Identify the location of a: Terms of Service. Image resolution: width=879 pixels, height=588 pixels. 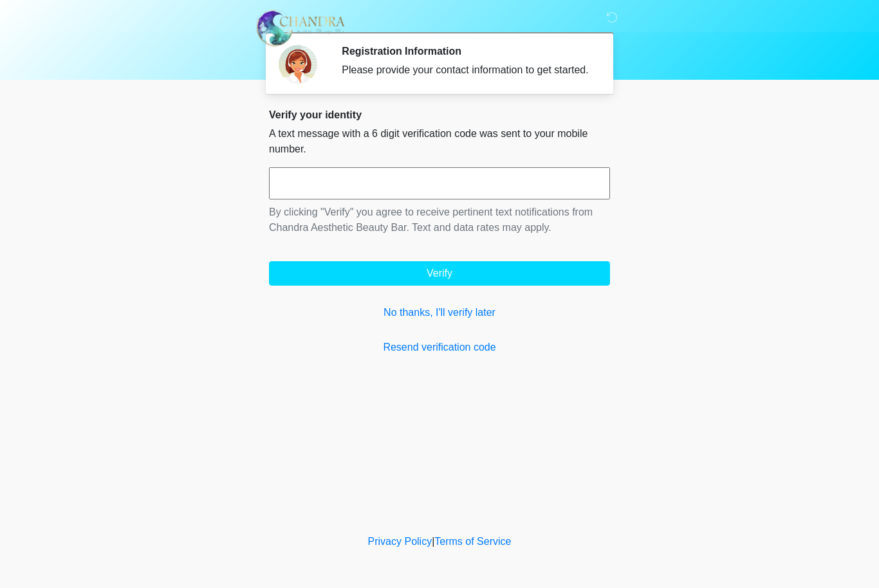
(472, 541).